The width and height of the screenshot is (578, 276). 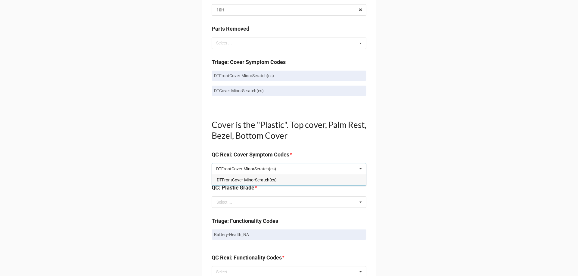 I want to click on label: Triage: Cover Symptom Codes, so click(x=248, y=62).